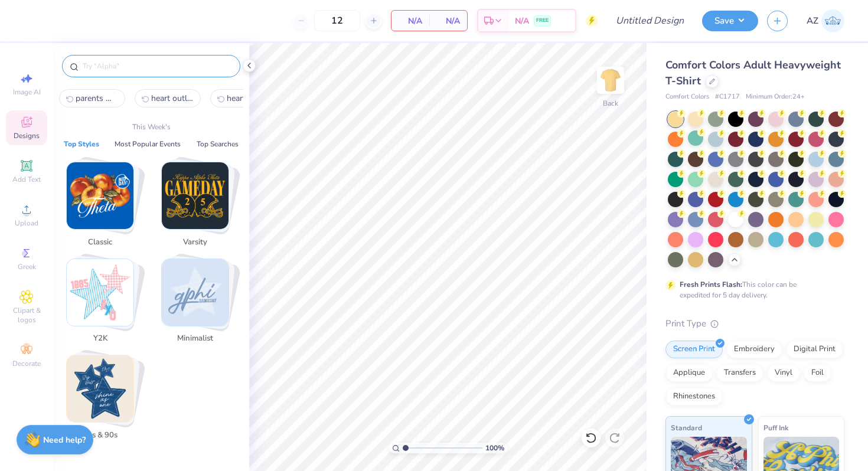  Describe the element at coordinates (92, 98) in the screenshot. I see `button: parents weekend0` at that location.